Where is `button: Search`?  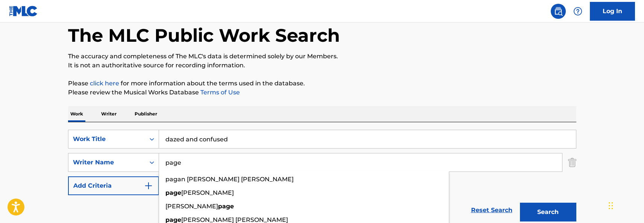
button: Search is located at coordinates (548, 212).